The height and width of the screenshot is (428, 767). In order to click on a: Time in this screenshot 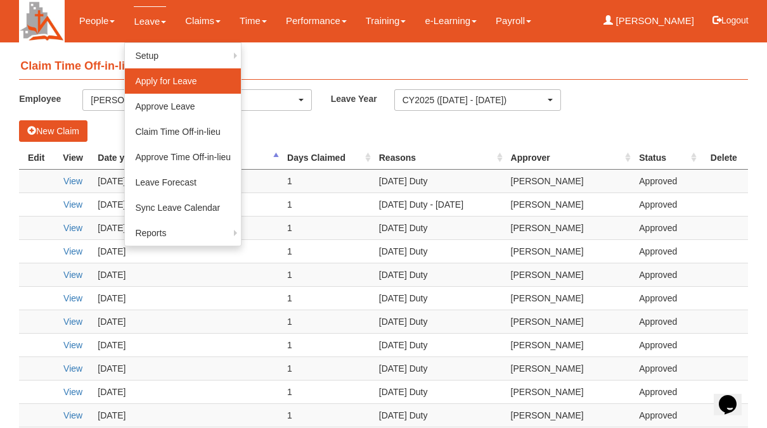, I will do `click(253, 21)`.